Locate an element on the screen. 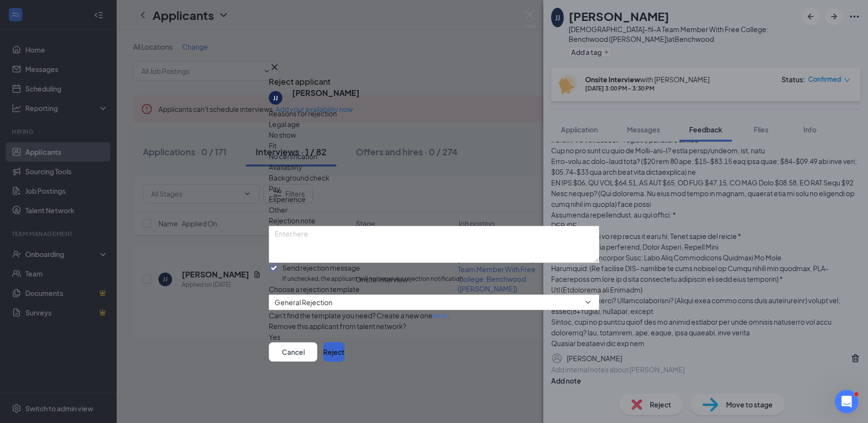 The height and width of the screenshot is (423, 868). button: Reject is located at coordinates (334, 351).